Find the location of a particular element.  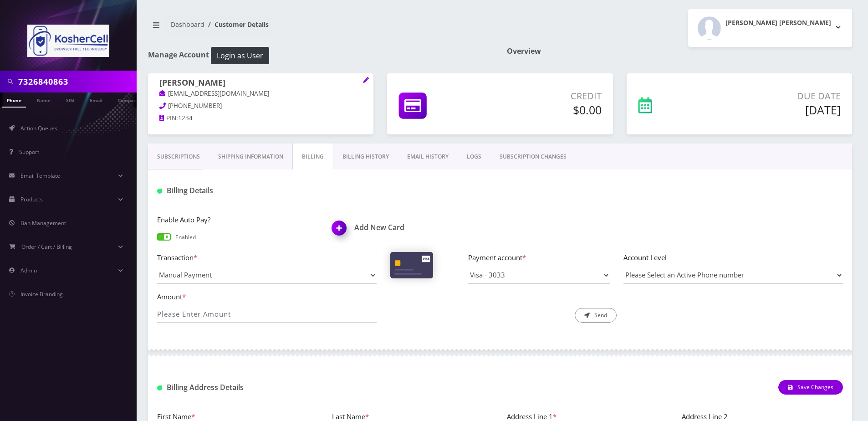

label: Amount is located at coordinates (267, 297).